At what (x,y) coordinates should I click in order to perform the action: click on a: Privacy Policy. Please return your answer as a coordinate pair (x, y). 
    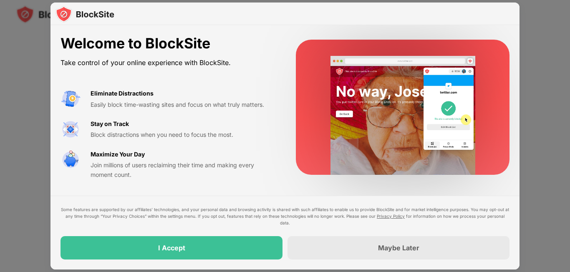
    Looking at the image, I should click on (390, 216).